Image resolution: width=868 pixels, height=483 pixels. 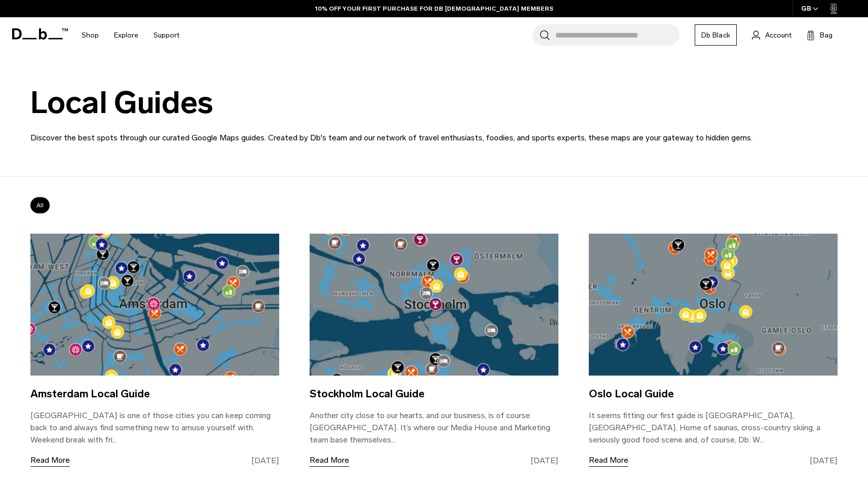 What do you see at coordinates (434, 393) in the screenshot?
I see `h4: Stockholm Local Guide` at bounding box center [434, 393].